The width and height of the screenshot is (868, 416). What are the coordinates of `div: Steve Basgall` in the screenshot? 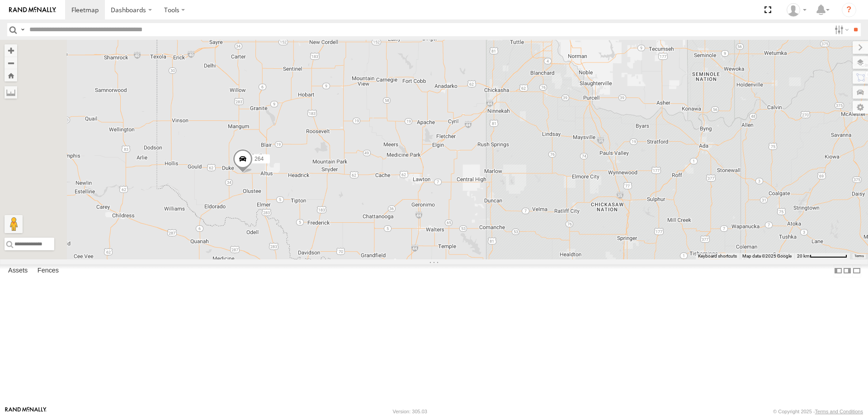 It's located at (797, 10).